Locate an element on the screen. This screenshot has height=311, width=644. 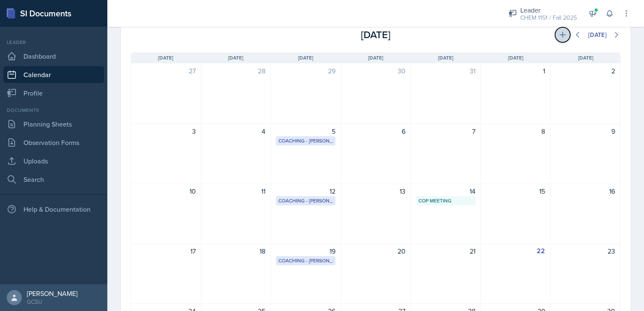
div: 13 is located at coordinates (376, 191).